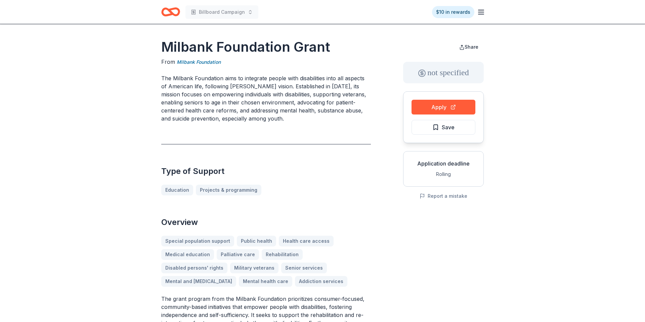  What do you see at coordinates (266, 222) in the screenshot?
I see `h2: Overview` at bounding box center [266, 222].